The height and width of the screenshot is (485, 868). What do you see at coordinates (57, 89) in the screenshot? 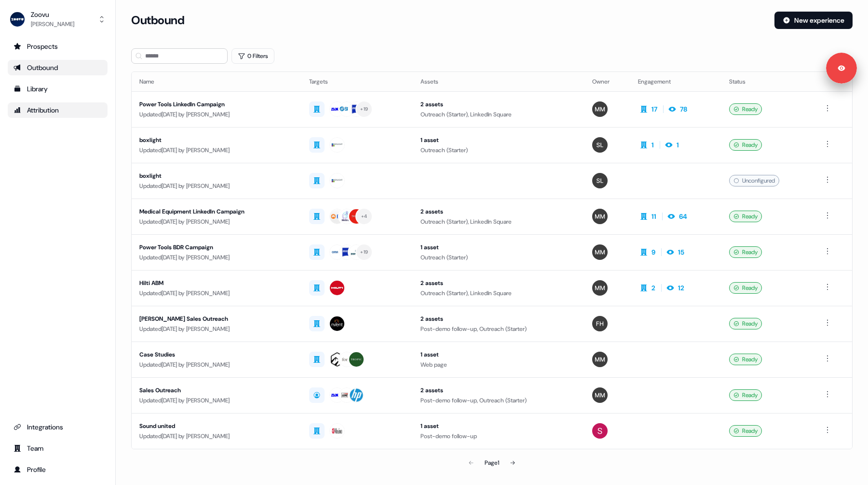
I see `div: Library` at bounding box center [57, 89].